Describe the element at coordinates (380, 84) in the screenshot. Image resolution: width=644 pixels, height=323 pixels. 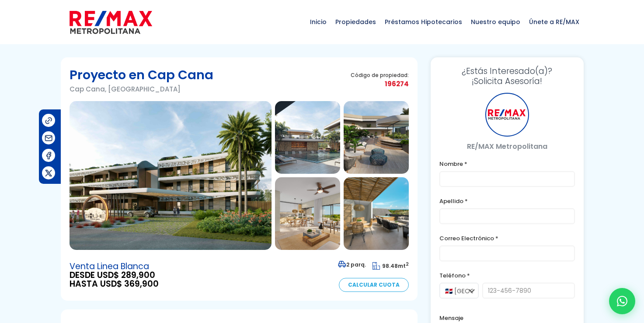
I see `span: 196274` at that location.